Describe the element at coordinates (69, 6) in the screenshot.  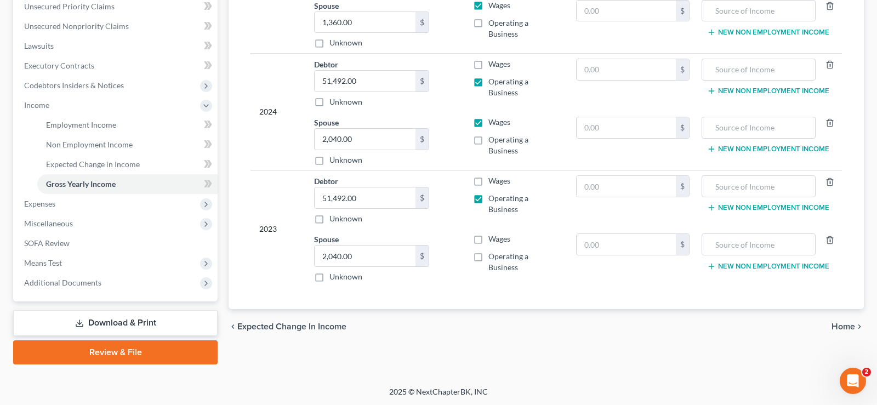
I see `span: Unsecured Priority Claims` at that location.